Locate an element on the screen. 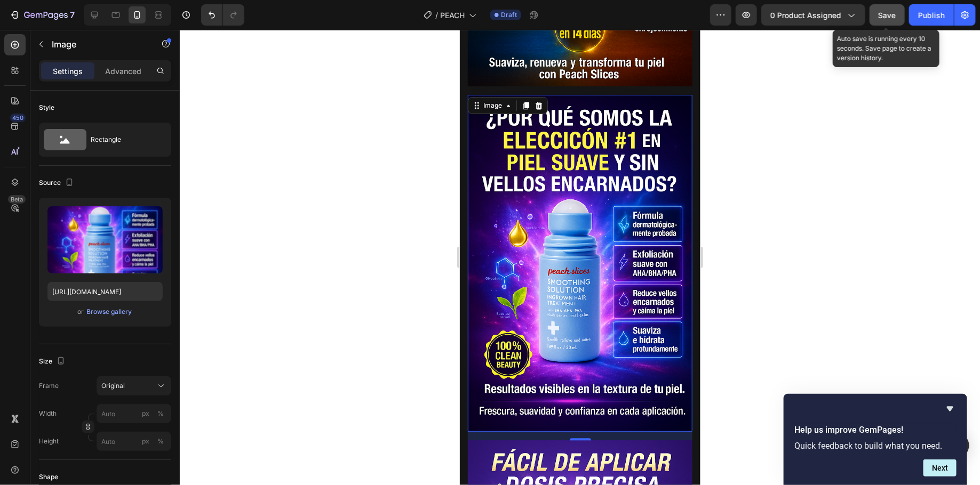 This screenshot has width=980, height=485. span: PEACH is located at coordinates (452, 15).